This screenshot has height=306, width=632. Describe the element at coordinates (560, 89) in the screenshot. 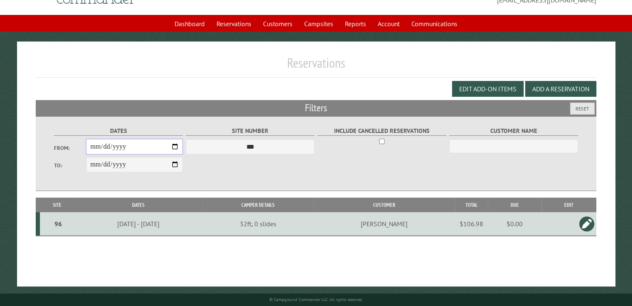

I see `button: Add a Reservation` at that location.